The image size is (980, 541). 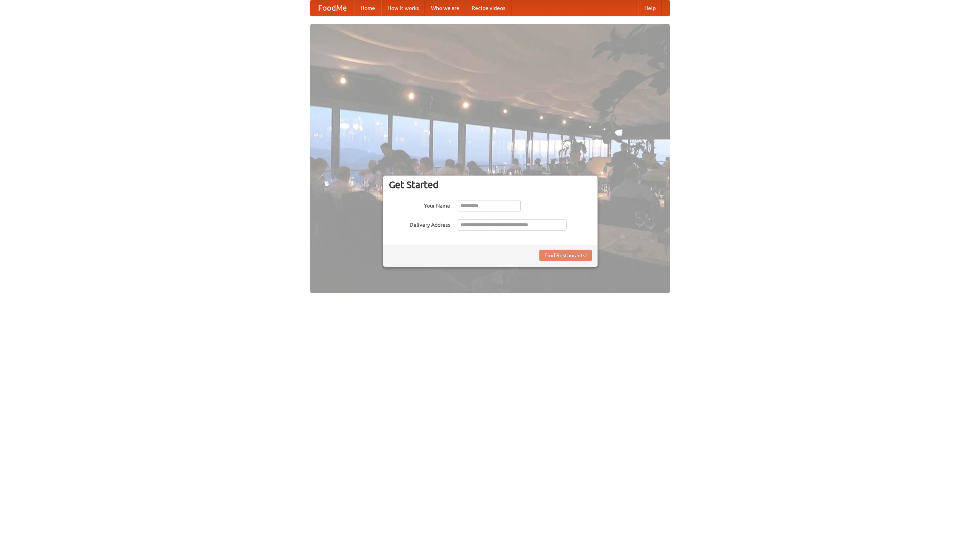 What do you see at coordinates (403, 8) in the screenshot?
I see `a: How it works` at bounding box center [403, 8].